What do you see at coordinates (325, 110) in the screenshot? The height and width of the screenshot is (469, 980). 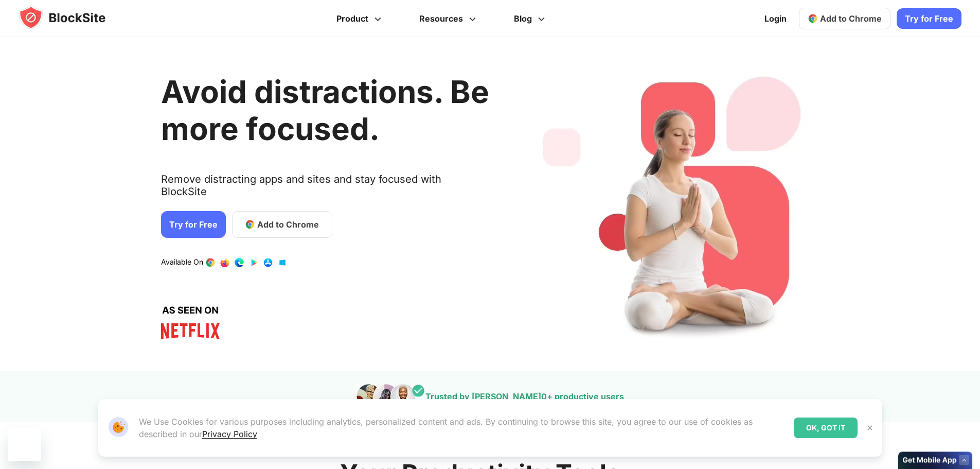 I see `h1: Avoid distractions. Be more focused.` at bounding box center [325, 110].